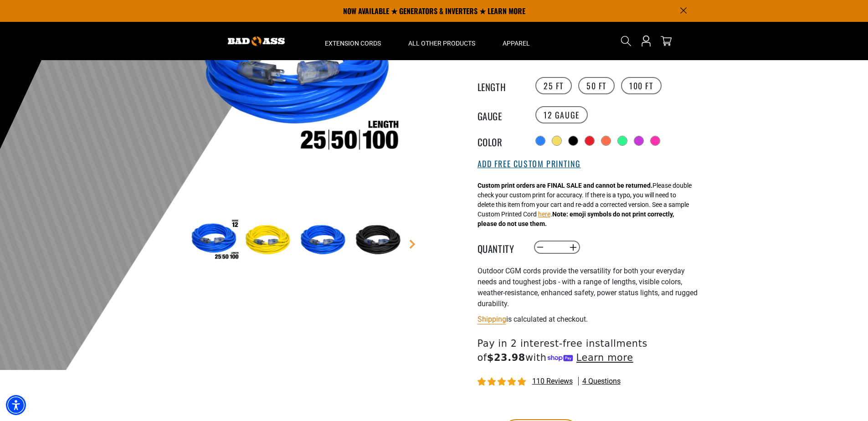  What do you see at coordinates (16, 405) in the screenshot?
I see `div: Accessibility Menu` at bounding box center [16, 405].